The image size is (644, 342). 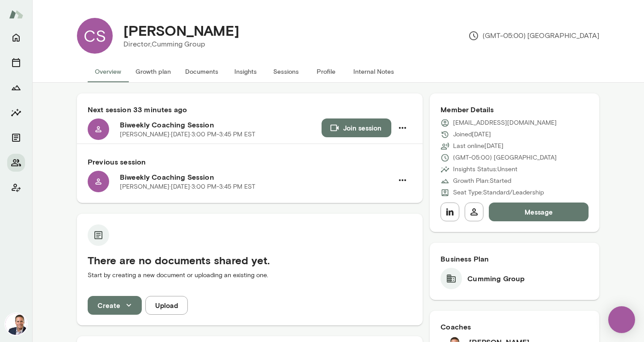 I want to click on button: Internal Notes, so click(x=374, y=71).